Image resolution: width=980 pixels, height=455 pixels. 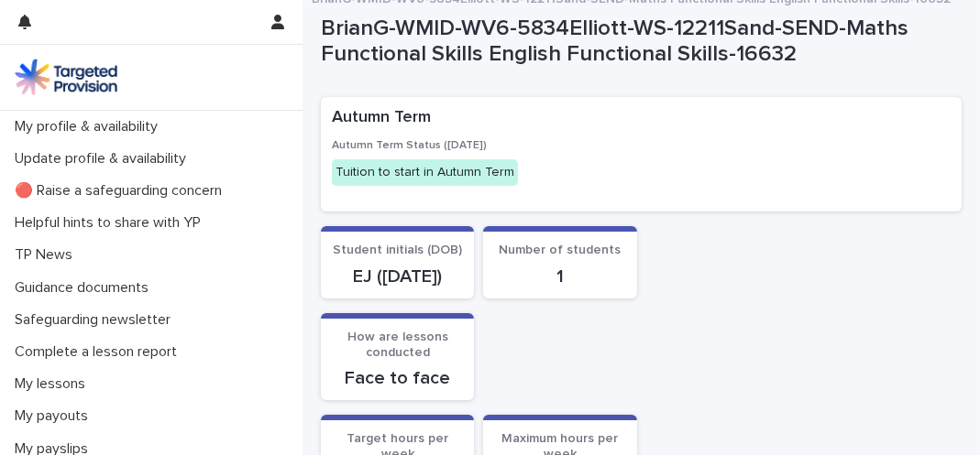 What do you see at coordinates (398, 345) in the screenshot?
I see `span: How are lessons conducted` at bounding box center [398, 345].